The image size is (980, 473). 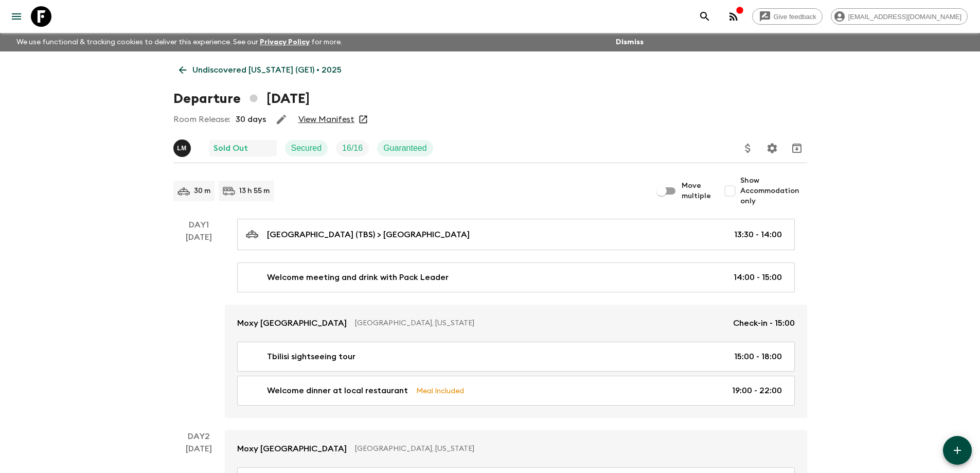 I want to click on p: Check-in - 15:00, so click(x=764, y=323).